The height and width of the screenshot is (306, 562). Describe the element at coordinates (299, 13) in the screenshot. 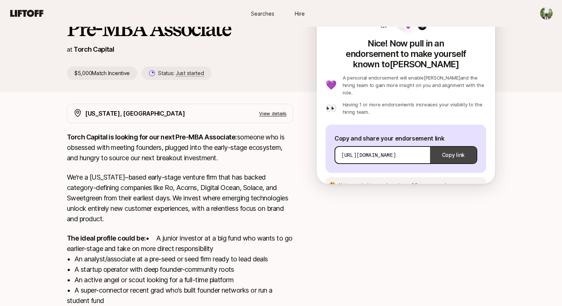

I see `span: Hire` at that location.